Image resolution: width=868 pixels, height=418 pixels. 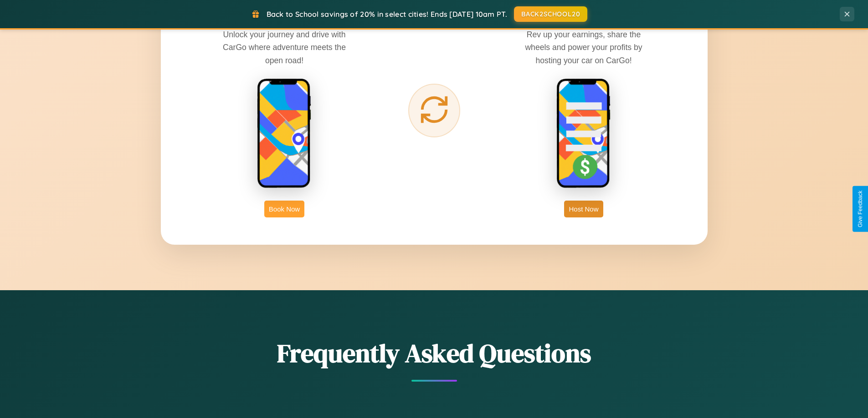 What do you see at coordinates (284, 133) in the screenshot?
I see `img: rent phone` at bounding box center [284, 133].